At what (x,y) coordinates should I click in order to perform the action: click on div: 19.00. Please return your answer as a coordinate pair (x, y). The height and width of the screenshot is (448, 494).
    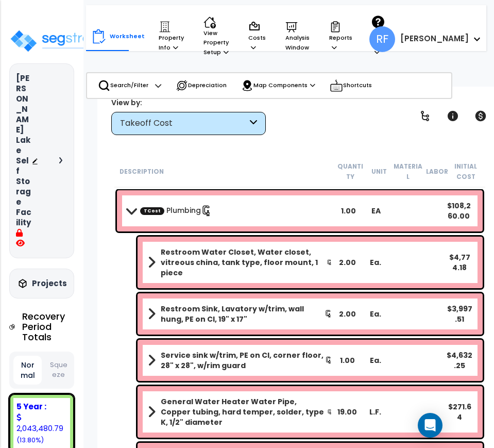
    Looking at the image, I should click on (347, 412).